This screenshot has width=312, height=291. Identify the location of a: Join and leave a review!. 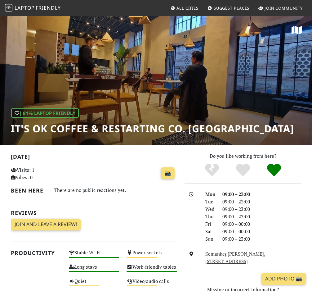
(46, 224).